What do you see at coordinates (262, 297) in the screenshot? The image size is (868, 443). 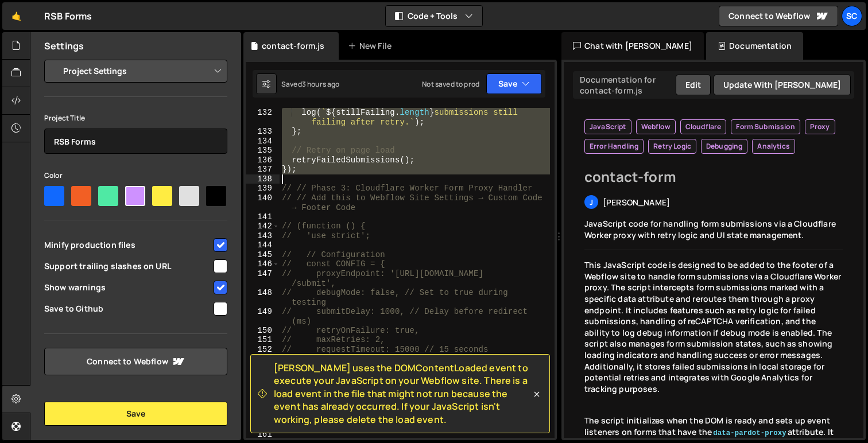 I see `div: 148` at bounding box center [262, 297].